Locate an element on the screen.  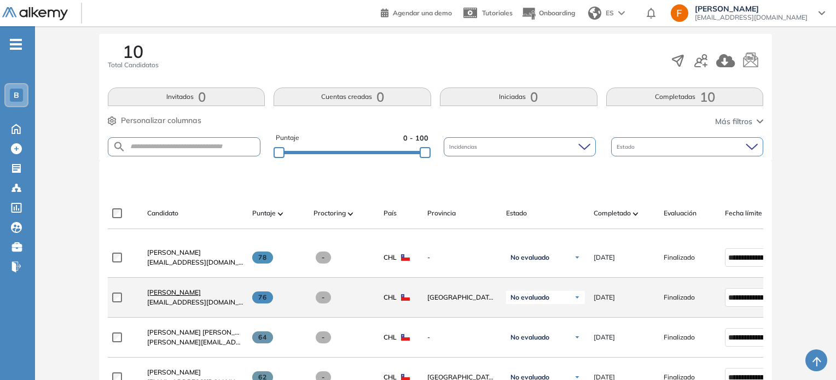
img: arrow is located at coordinates (622, 13).